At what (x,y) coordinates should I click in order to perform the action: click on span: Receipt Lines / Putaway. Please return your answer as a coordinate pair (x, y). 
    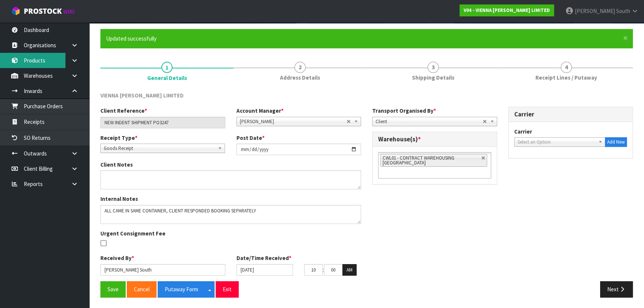
    Looking at the image, I should click on (566, 77).